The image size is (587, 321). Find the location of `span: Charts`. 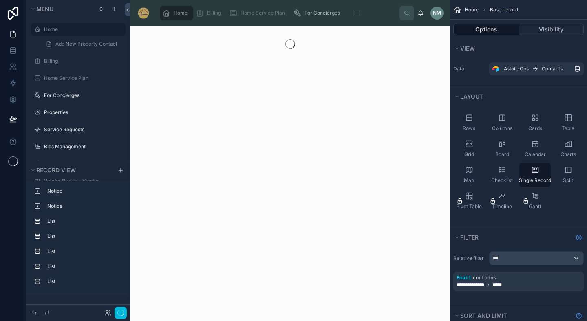

span: Charts is located at coordinates (568, 154).